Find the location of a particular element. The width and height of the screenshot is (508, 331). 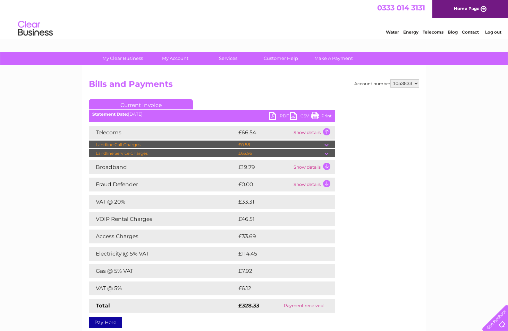

a: My Account is located at coordinates (175, 58).